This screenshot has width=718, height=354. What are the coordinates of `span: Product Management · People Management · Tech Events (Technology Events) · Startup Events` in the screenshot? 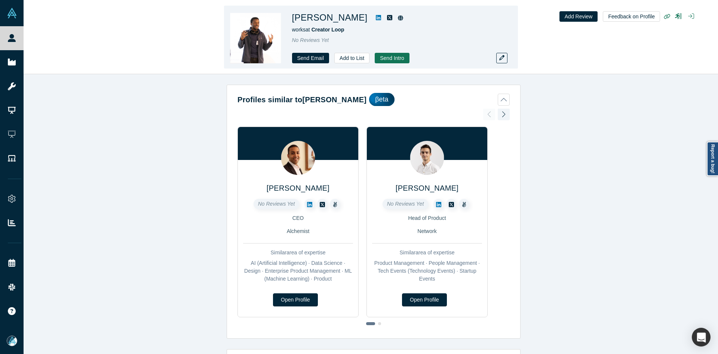 It's located at (427, 271).